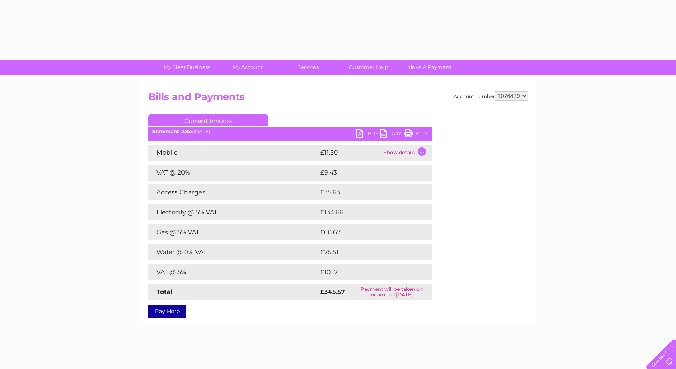  What do you see at coordinates (308, 67) in the screenshot?
I see `a: Services` at bounding box center [308, 67].